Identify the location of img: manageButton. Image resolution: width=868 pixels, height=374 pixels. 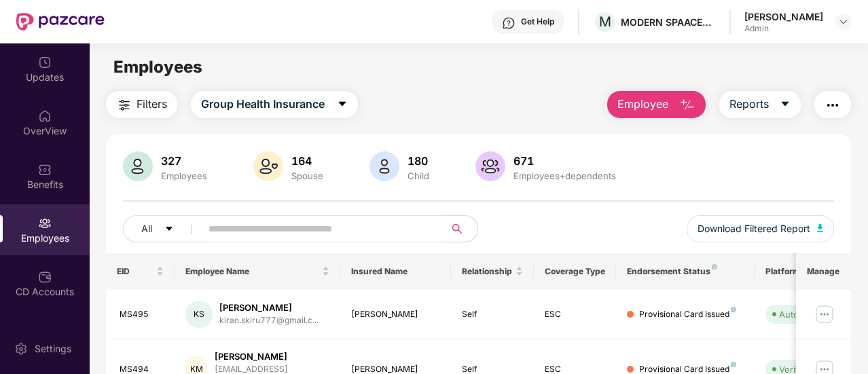
(825, 314).